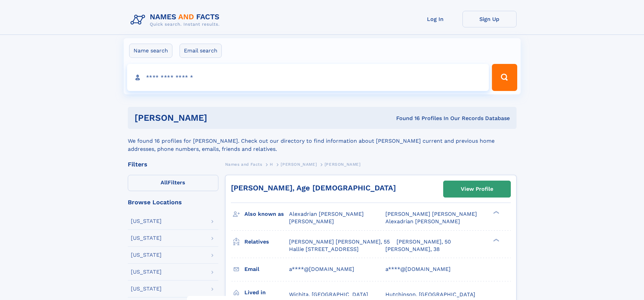 The image size is (644, 300). What do you see at coordinates (173, 183) in the screenshot?
I see `label: Filters` at bounding box center [173, 183].